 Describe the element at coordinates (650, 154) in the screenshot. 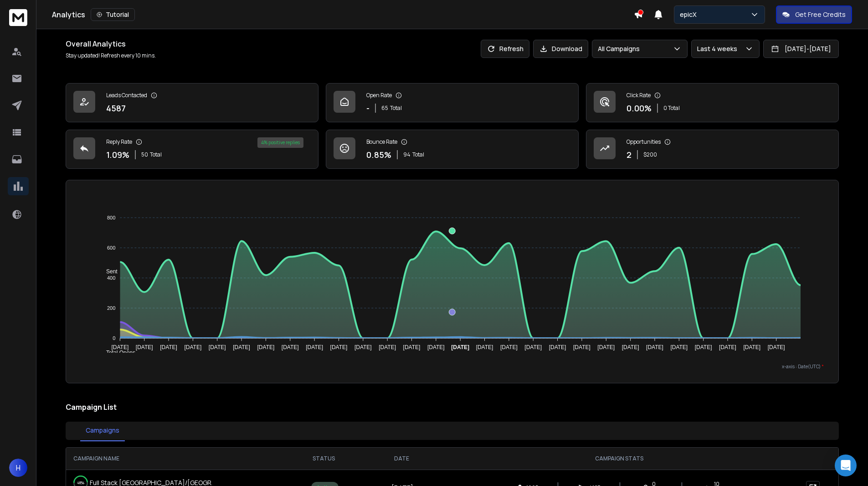

I see `p: $ 200` at that location.